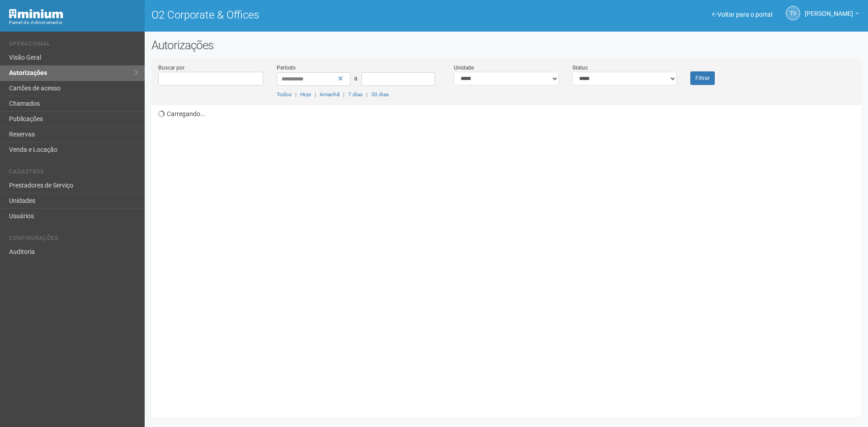  Describe the element at coordinates (829, 9) in the screenshot. I see `span: Thayane Vasconcelos Torres` at that location.